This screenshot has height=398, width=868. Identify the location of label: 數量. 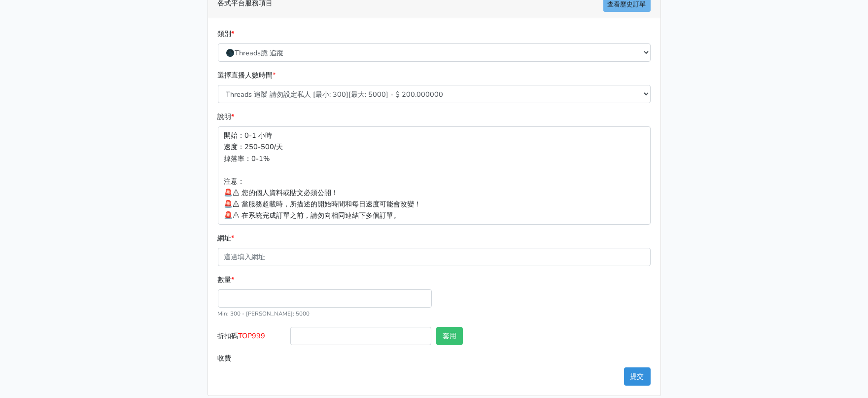
(226, 279).